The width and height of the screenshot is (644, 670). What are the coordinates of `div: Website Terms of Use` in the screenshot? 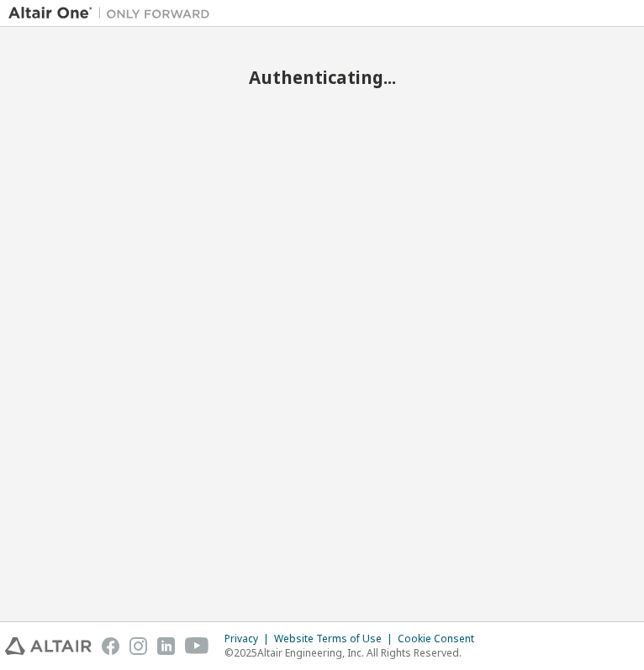 It's located at (335, 639).